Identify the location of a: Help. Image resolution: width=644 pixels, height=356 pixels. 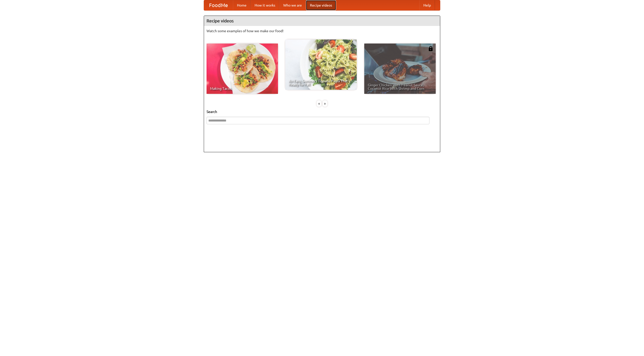
(427, 5).